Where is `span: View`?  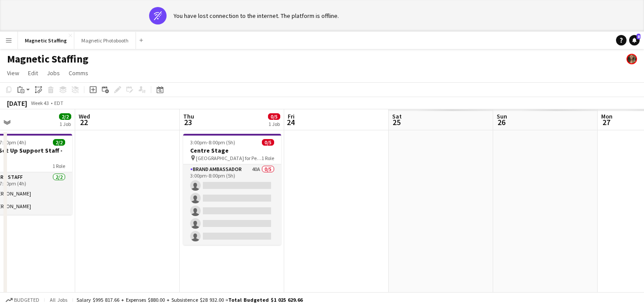 span: View is located at coordinates (13, 73).